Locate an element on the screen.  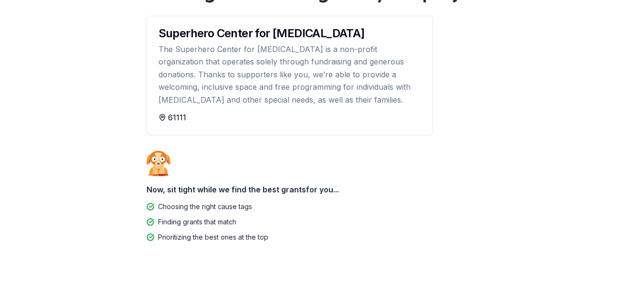
img: Dog waiting patiently is located at coordinates (159, 164).